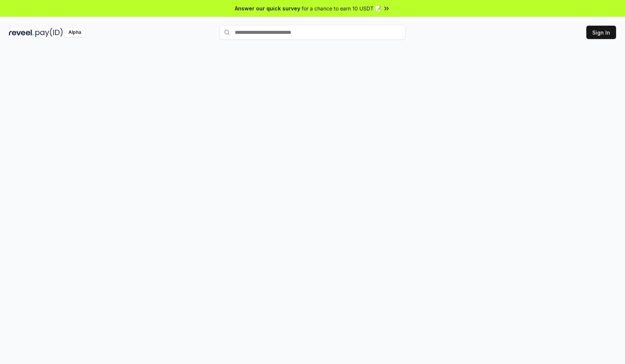 The height and width of the screenshot is (364, 625). What do you see at coordinates (342, 8) in the screenshot?
I see `span: for a chance to earn 10 USDT 📝` at bounding box center [342, 8].